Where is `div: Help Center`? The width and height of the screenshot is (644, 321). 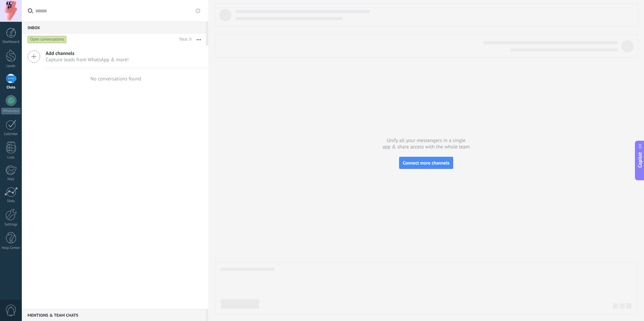 div: Help Center is located at coordinates (11, 248).